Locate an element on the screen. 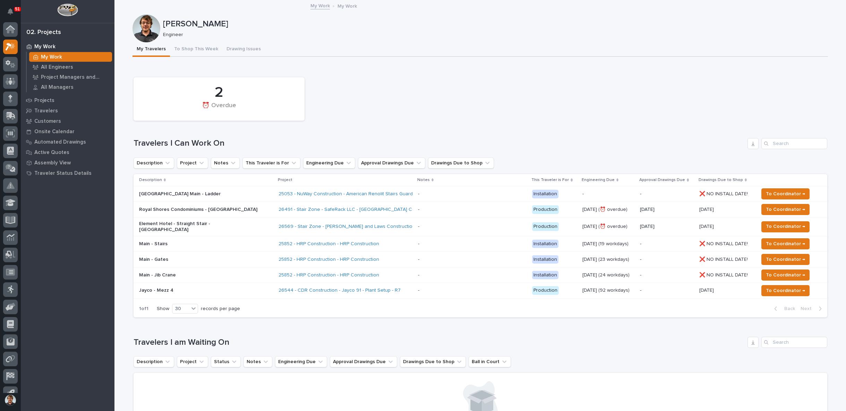 The width and height of the screenshot is (846, 411). a: Automated Drawings is located at coordinates (68, 142).